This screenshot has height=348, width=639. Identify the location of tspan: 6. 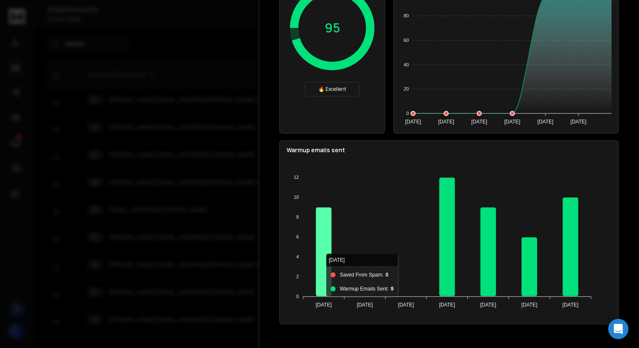
(297, 237).